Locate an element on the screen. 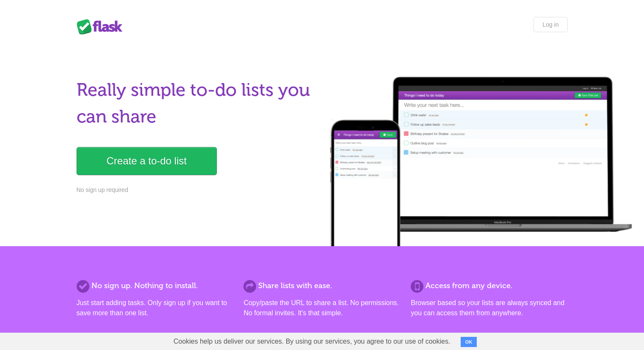 This screenshot has height=350, width=644. span: Cookies help us deliver our services. By using our services, you agree to our use of cookies. is located at coordinates (312, 342).